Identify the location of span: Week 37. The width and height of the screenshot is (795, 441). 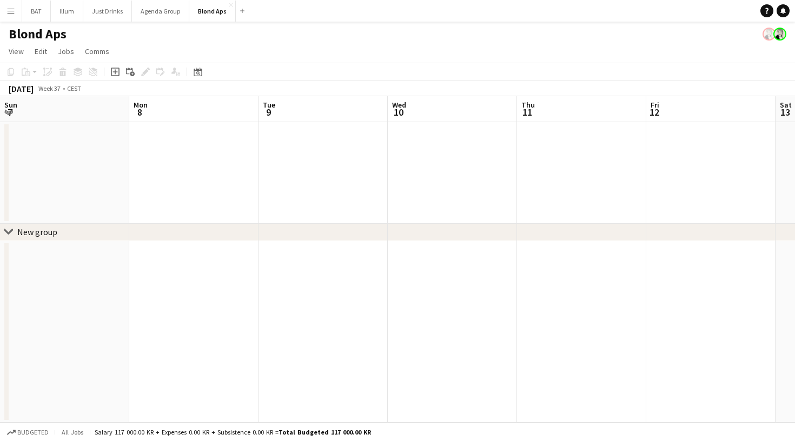
(49, 88).